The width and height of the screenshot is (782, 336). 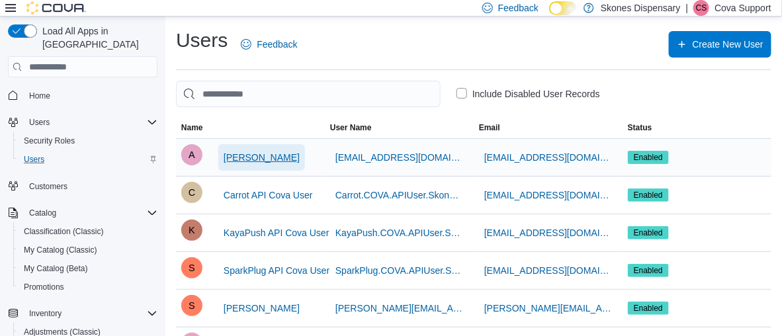 I want to click on div: Stephanie, so click(x=192, y=306).